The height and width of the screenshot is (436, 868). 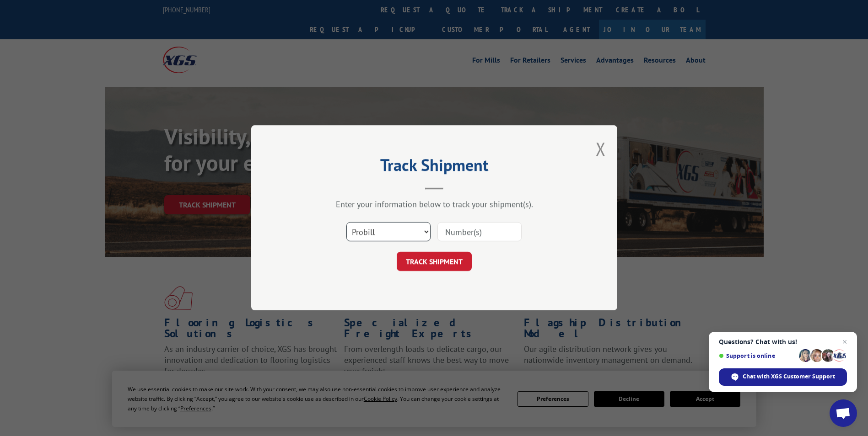 I want to click on button: TRACK SHIPMENT, so click(x=434, y=262).